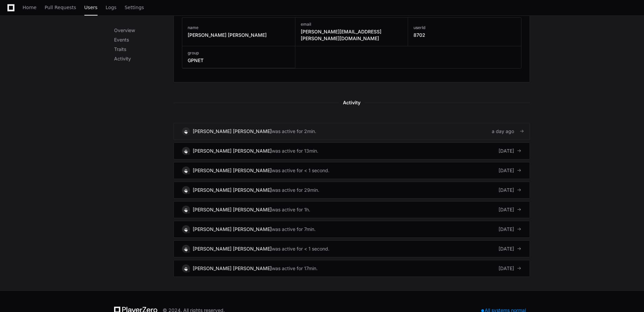  I want to click on h3: 8702, so click(419, 35).